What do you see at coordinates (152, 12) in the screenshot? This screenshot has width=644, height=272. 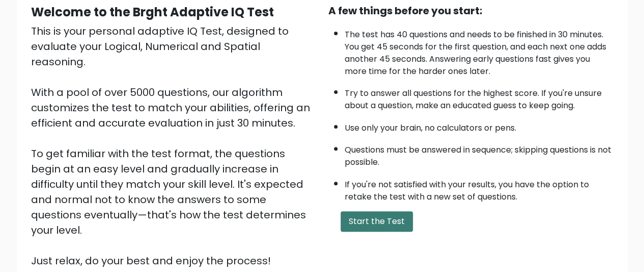 I see `b: Welcome to the Brght Adaptive IQ Test` at bounding box center [152, 12].